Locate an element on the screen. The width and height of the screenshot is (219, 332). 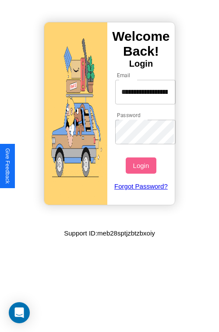
button: Login is located at coordinates (141, 165).